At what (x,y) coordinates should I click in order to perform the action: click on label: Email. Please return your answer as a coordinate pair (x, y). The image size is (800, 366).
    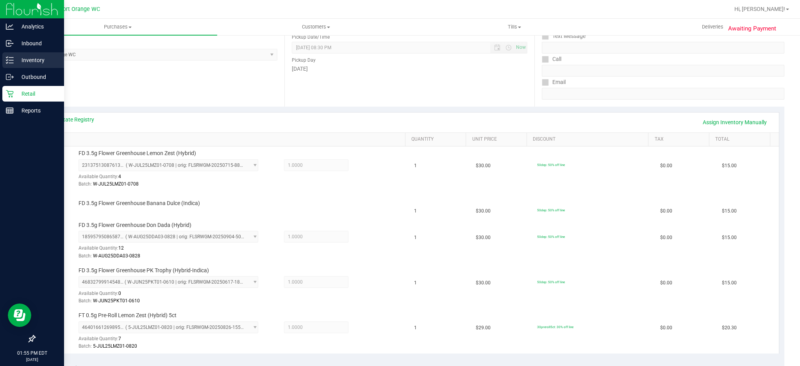
    Looking at the image, I should click on (553, 82).